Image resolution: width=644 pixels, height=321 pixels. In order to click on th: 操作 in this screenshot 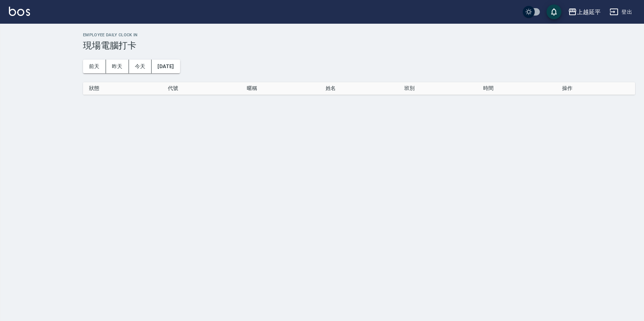, I will do `click(595, 89)`.